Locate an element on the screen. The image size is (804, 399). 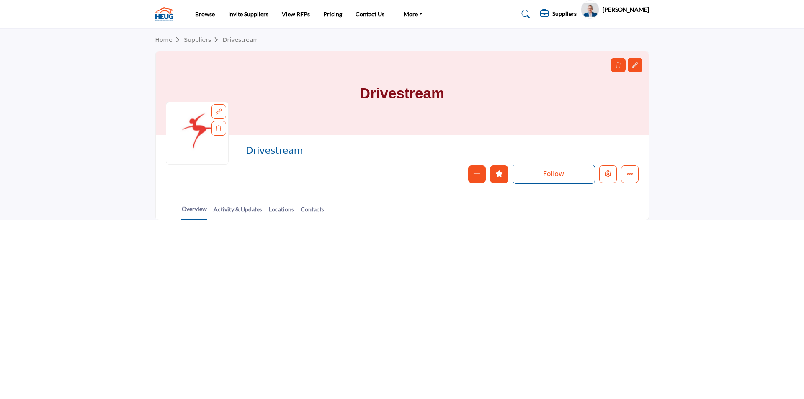
a: Activity & Updates is located at coordinates (238, 212).